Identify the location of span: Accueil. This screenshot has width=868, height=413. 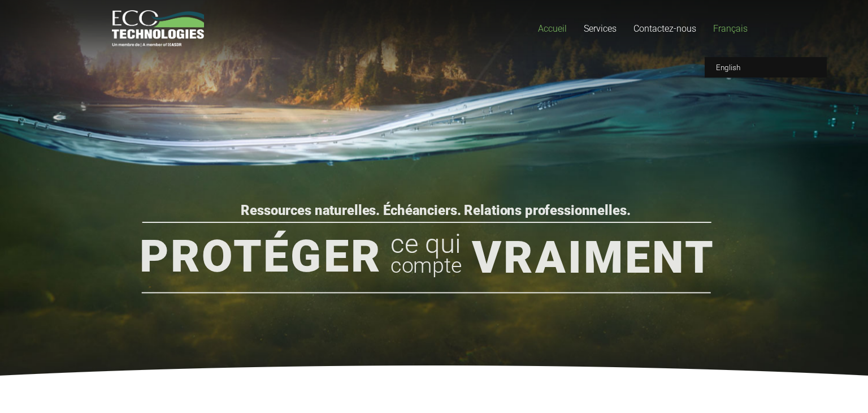
(552, 29).